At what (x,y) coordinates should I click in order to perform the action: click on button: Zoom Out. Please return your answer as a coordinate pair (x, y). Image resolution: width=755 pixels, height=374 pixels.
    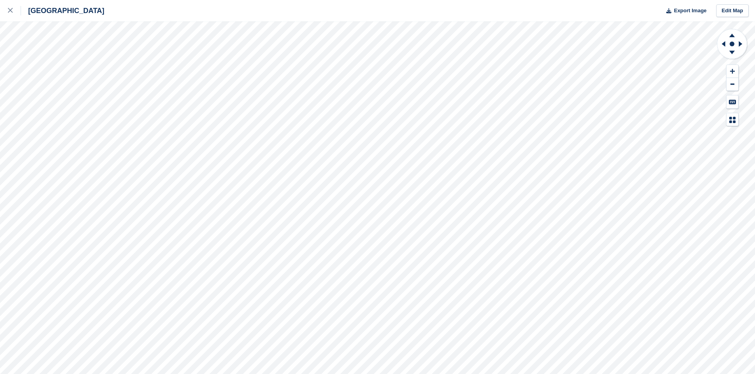
    Looking at the image, I should click on (732, 84).